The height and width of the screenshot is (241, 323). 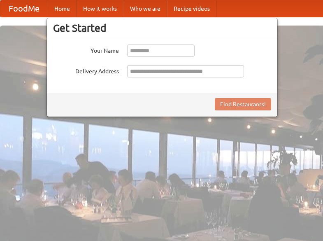 I want to click on label: Your Name, so click(x=86, y=49).